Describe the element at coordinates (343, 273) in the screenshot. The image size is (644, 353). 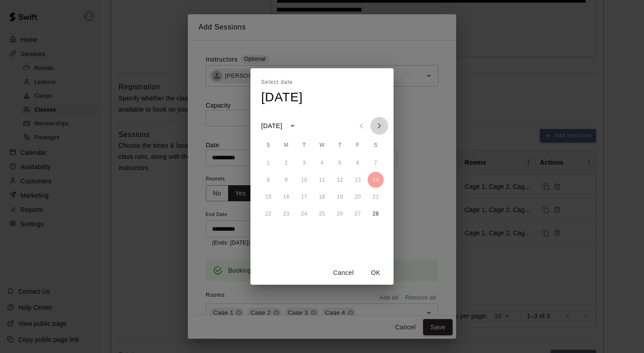
I see `button: Cancel` at that location.